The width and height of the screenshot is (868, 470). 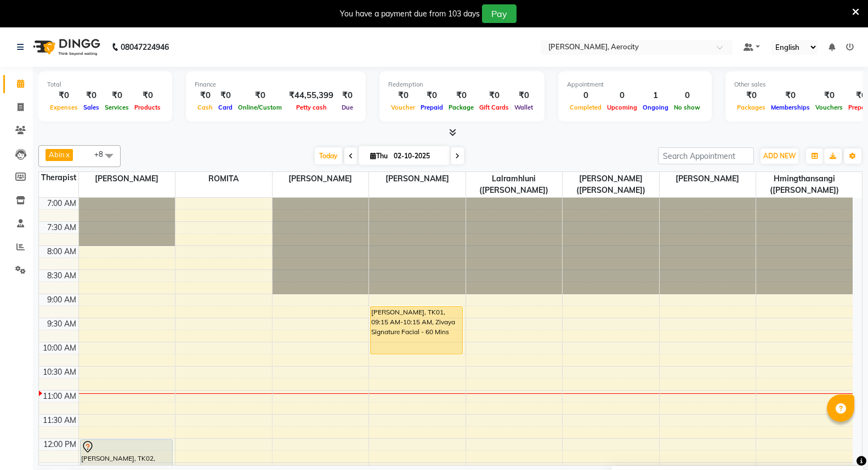 What do you see at coordinates (523, 108) in the screenshot?
I see `span: Wallet` at bounding box center [523, 108].